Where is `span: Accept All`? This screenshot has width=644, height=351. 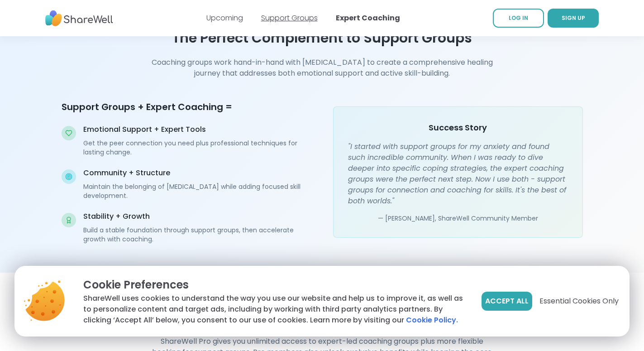
span: Accept All is located at coordinates (507, 301).